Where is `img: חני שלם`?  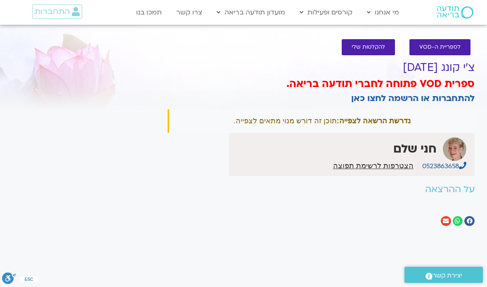 img: חני שלם is located at coordinates (455, 149).